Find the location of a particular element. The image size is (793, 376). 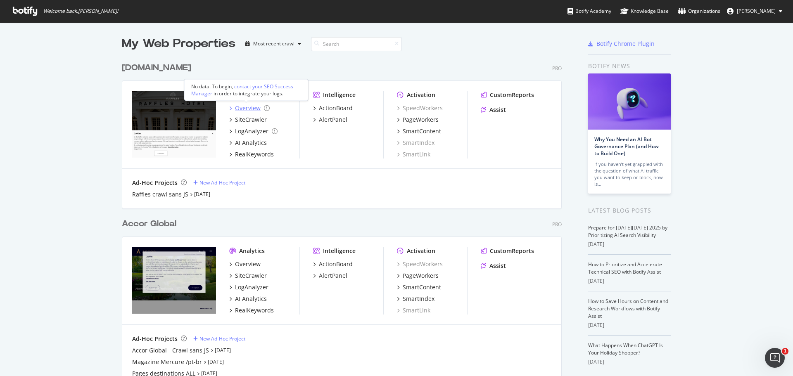

div: Latest Blog Posts is located at coordinates (630, 211).